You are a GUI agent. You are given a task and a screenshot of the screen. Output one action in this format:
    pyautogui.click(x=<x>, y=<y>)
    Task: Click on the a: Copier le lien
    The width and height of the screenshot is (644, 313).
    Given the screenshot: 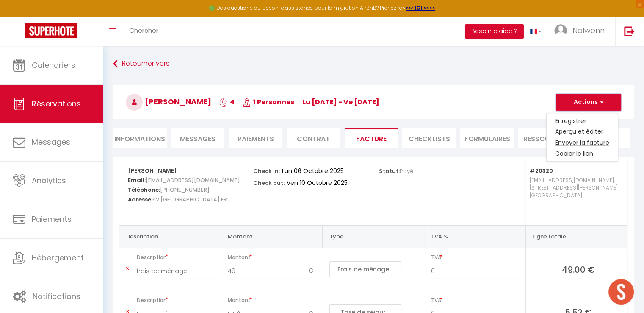 What is the action you would take?
    pyautogui.click(x=582, y=154)
    